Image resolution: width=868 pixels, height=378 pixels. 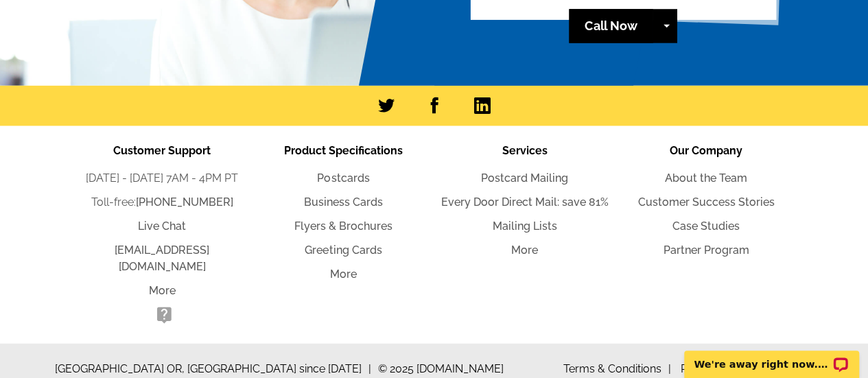 What do you see at coordinates (525, 226) in the screenshot?
I see `a: Mailing Lists` at bounding box center [525, 226].